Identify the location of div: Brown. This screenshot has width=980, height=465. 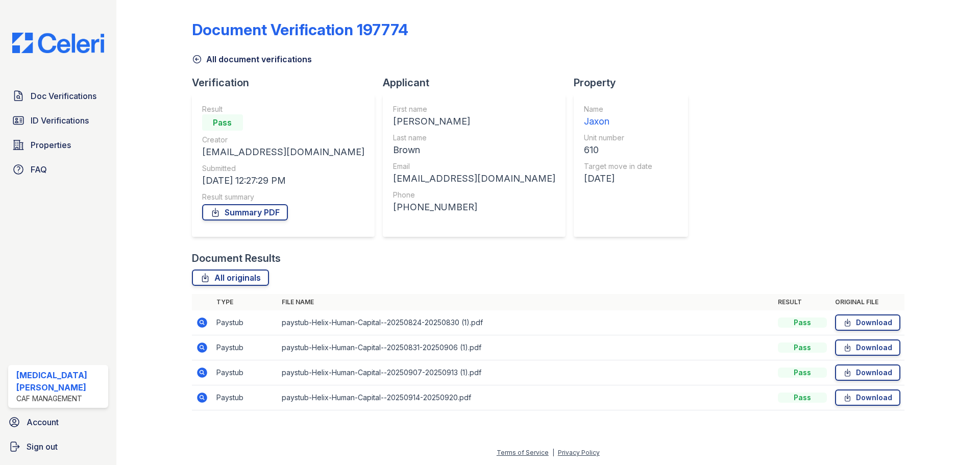
(474, 150).